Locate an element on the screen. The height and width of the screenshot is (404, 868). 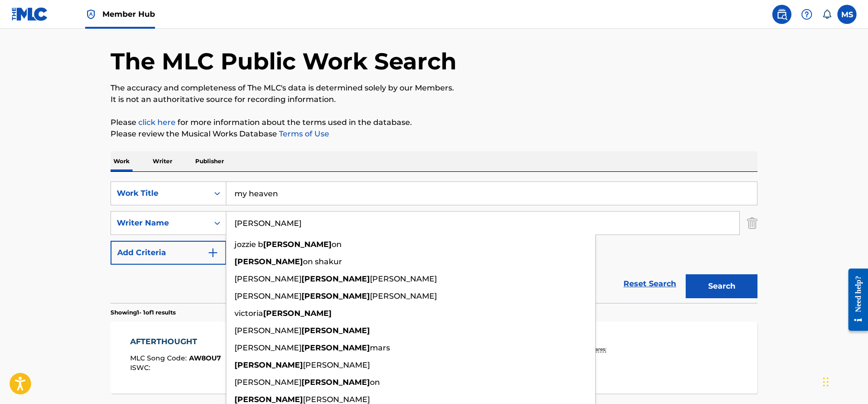
span: MLC Song Code : is located at coordinates (159, 358).